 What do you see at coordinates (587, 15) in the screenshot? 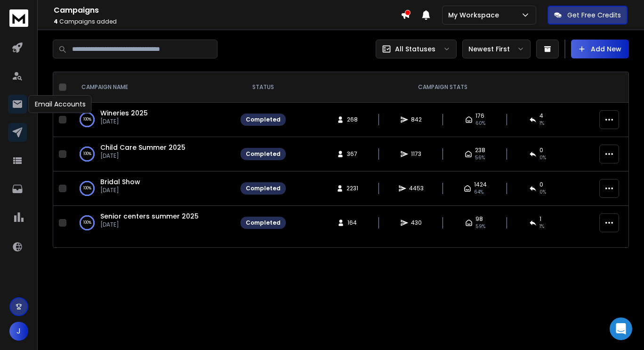
I see `button: Get Free Credits` at bounding box center [587, 15].